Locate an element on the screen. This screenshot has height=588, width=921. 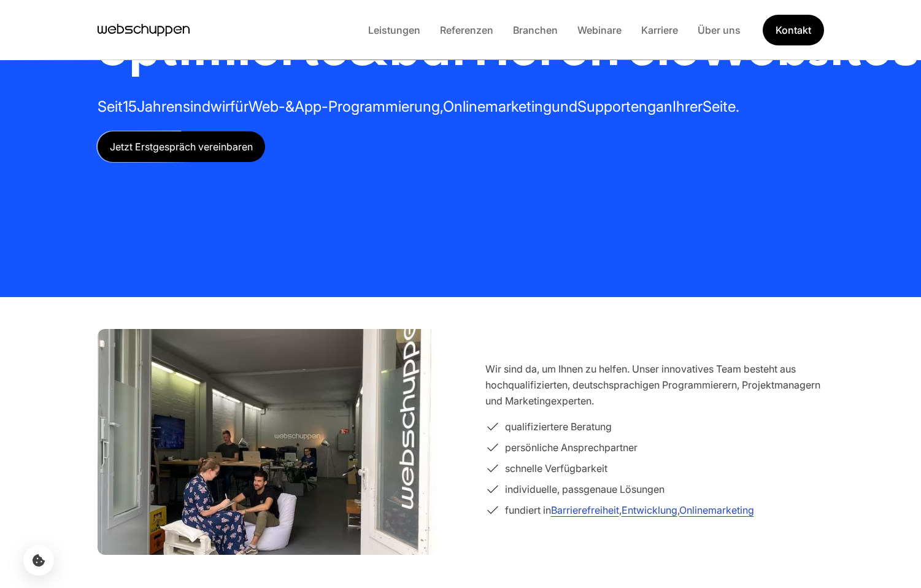
span: für is located at coordinates (240, 106).